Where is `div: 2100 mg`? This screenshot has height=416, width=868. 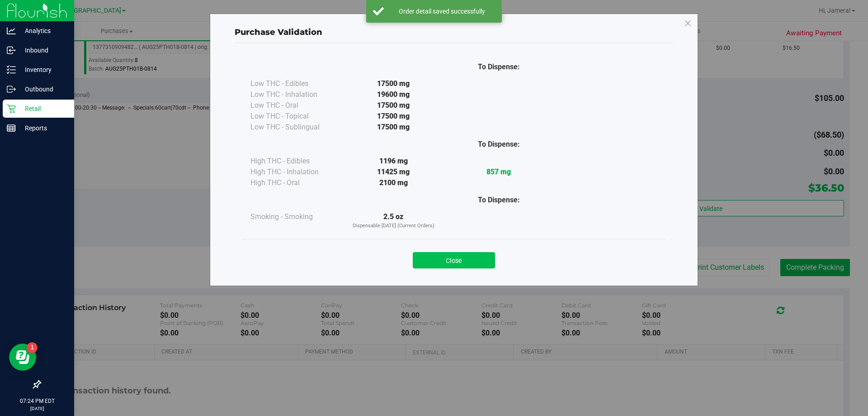
div: 2100 mg is located at coordinates (394, 183).